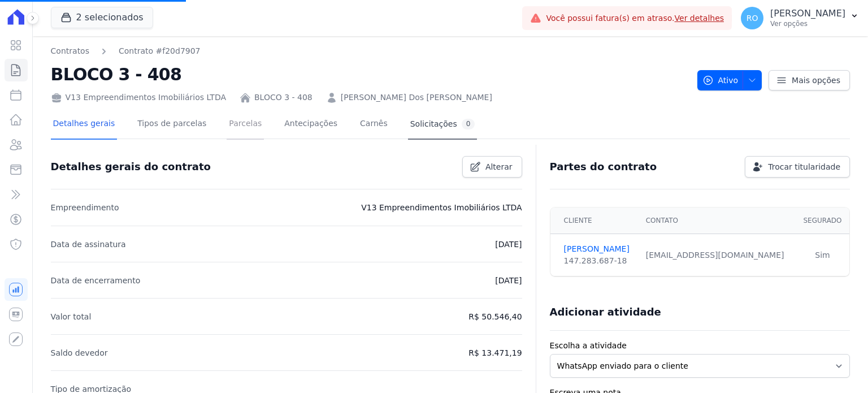  Describe the element at coordinates (604, 167) in the screenshot. I see `h3: Partes do contrato` at that location.